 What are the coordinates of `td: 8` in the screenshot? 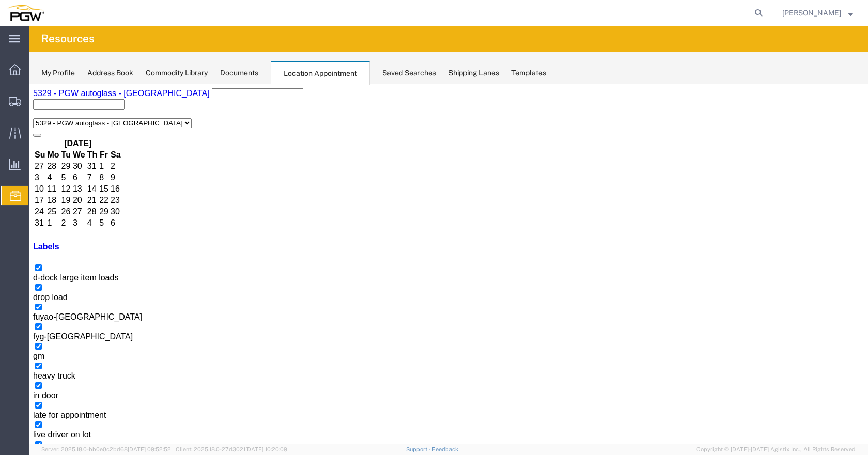 It's located at (75, 93).